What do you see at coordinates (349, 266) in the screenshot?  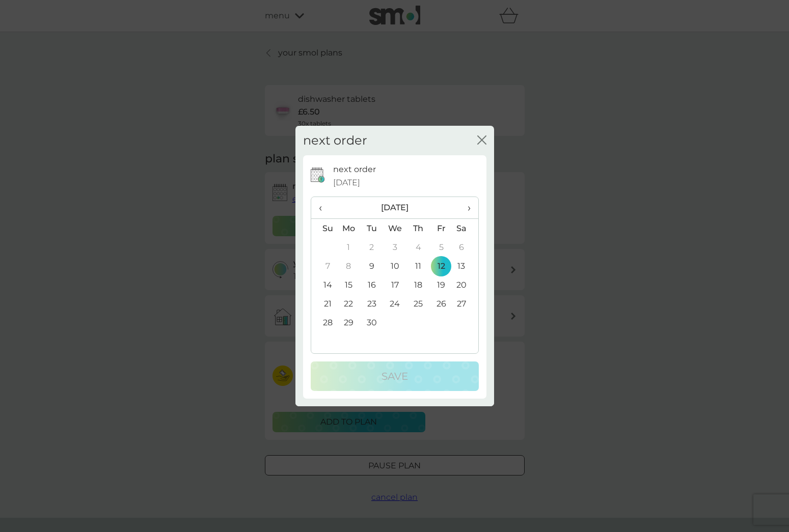 I see `td: 8` at bounding box center [349, 266].